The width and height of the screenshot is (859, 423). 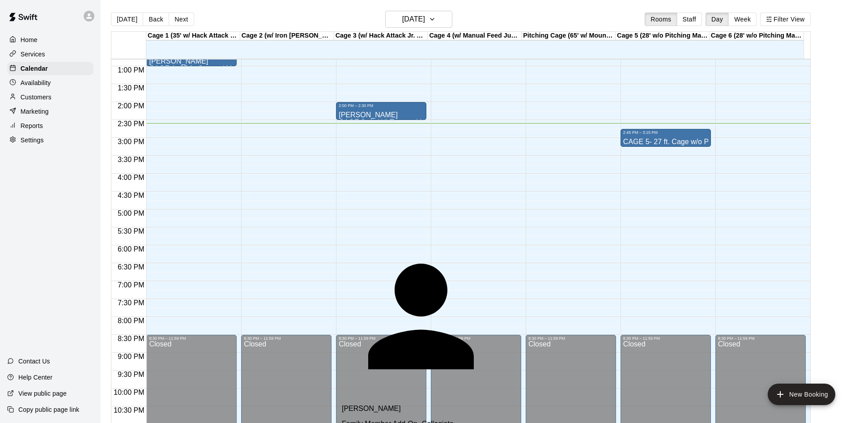 What do you see at coordinates (131, 141) in the screenshot?
I see `span: 3:00 PM` at bounding box center [131, 141].